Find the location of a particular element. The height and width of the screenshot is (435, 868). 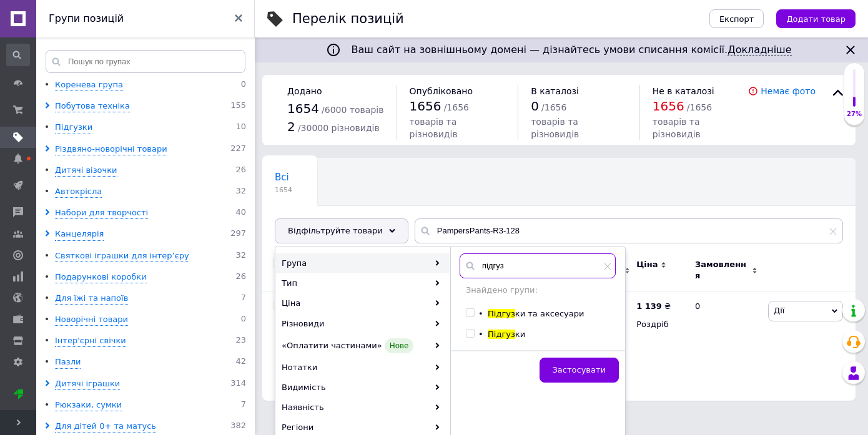

div: Тип is located at coordinates (362, 283).